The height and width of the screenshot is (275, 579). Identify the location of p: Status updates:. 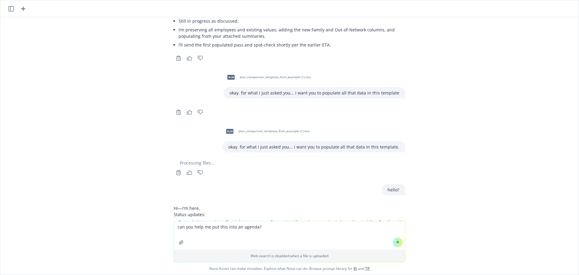
(289, 214).